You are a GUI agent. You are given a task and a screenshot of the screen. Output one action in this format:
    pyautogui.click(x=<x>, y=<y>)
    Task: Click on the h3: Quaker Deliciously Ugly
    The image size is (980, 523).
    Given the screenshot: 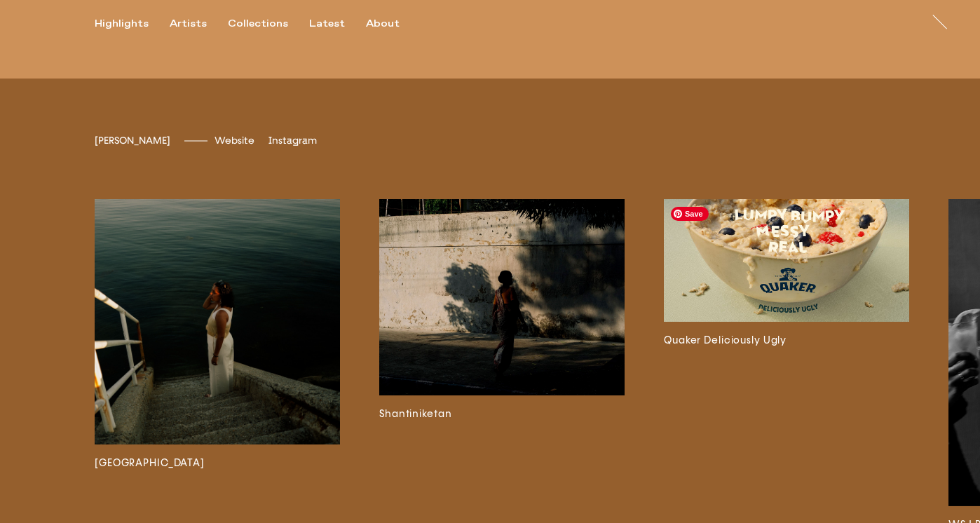 What is the action you would take?
    pyautogui.click(x=787, y=341)
    